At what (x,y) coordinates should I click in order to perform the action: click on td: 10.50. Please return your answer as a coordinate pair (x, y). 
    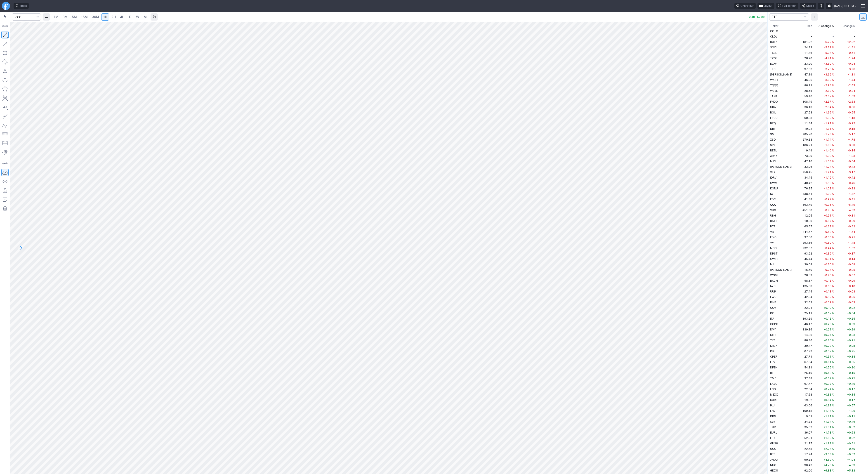
    Looking at the image, I should click on (806, 221).